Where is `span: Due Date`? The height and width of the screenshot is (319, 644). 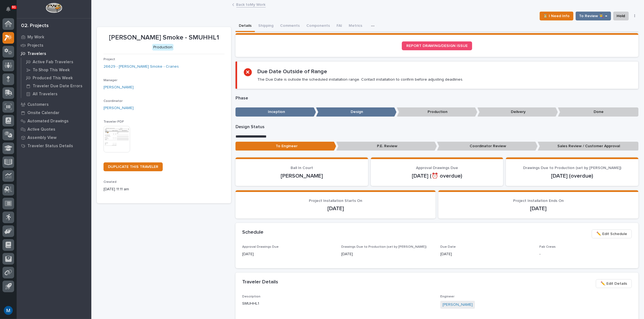 span: Due Date is located at coordinates (448, 247).